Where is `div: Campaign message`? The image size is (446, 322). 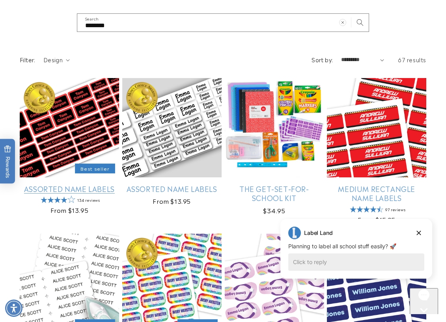 div: Campaign message is located at coordinates (82, 31).